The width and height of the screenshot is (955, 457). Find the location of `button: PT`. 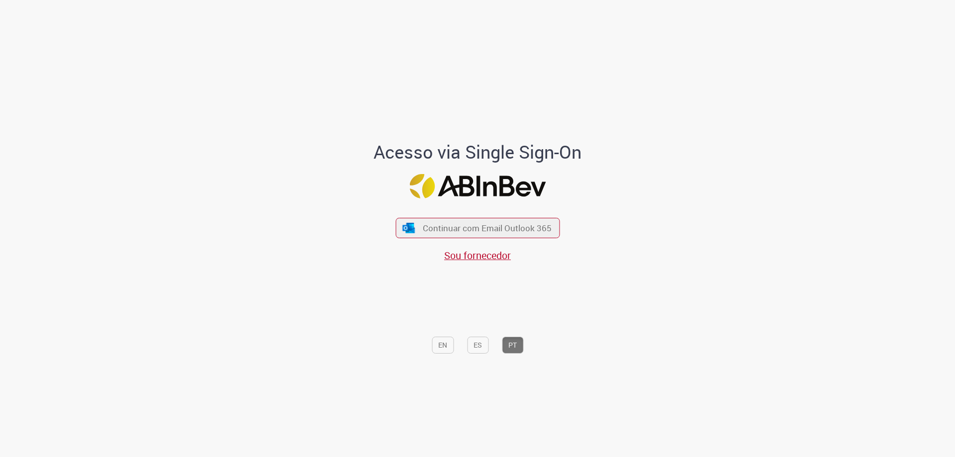

button: PT is located at coordinates (512, 345).